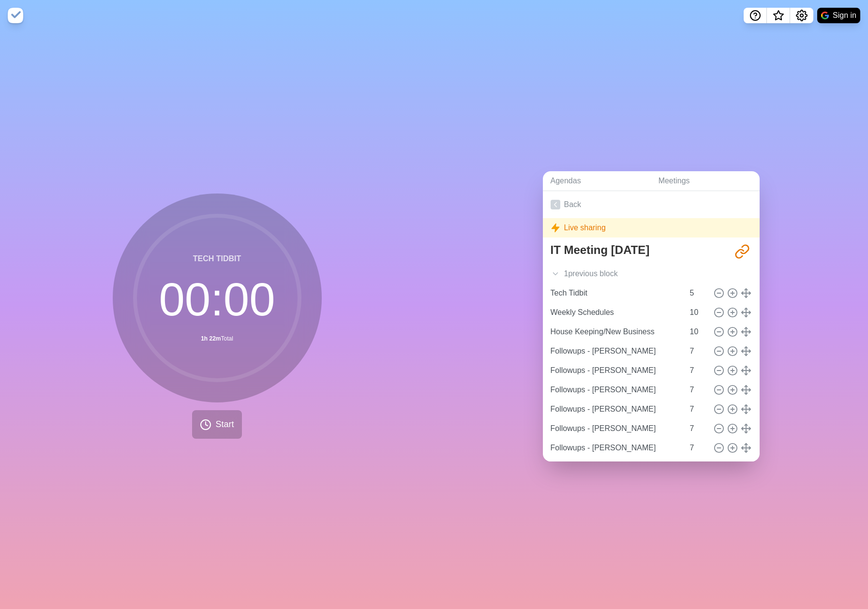  I want to click on a: Meetings, so click(705, 181).